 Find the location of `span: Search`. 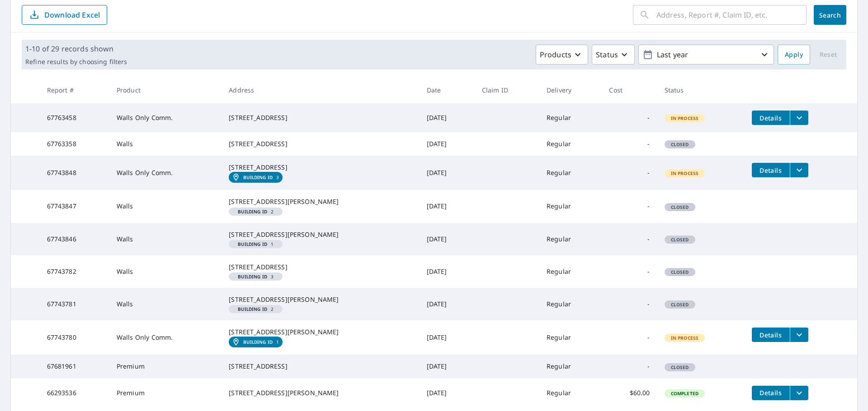

span: Search is located at coordinates (830, 15).